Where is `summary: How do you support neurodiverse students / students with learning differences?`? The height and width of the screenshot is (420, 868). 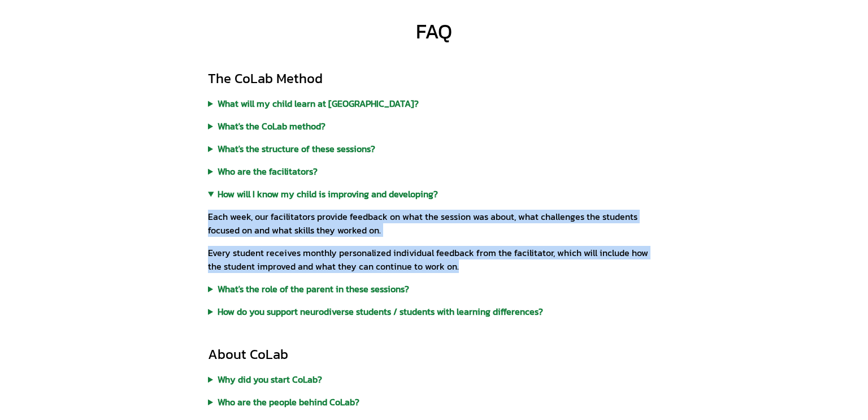
summary: How do you support neurodiverse students / students with learning differences? is located at coordinates (434, 311).